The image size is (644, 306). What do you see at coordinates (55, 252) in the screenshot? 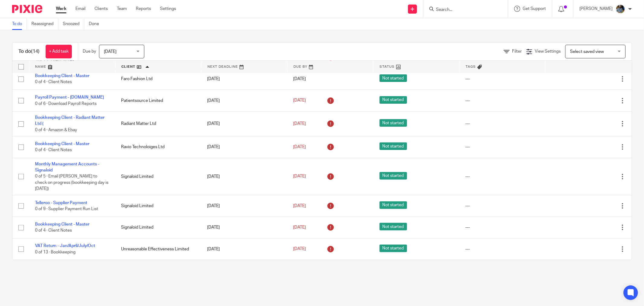
I see `span: 0 of 13 · Bookkeeping` at bounding box center [55, 252].